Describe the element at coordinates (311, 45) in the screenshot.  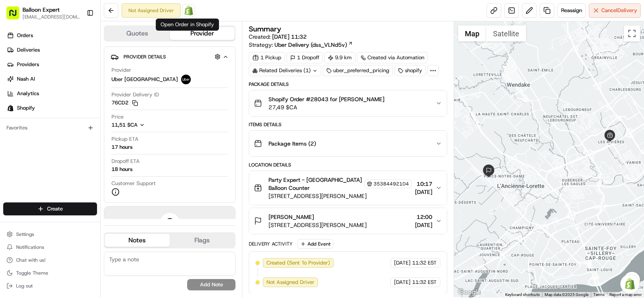
I see `span: Uber Delivery (dss_VLNd5v)` at that location.